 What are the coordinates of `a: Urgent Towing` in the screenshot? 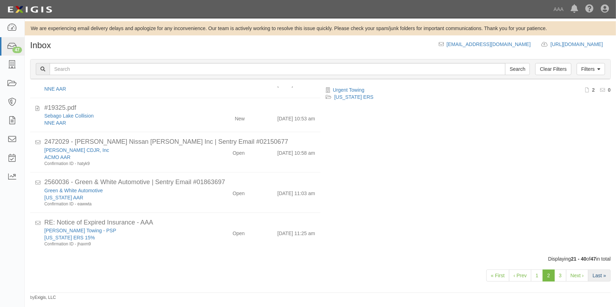 It's located at (348, 90).